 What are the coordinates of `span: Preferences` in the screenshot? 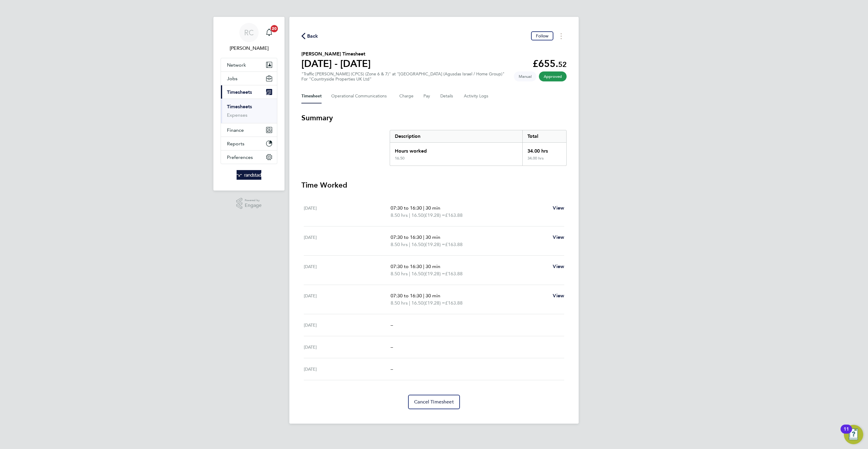 It's located at (240, 157).